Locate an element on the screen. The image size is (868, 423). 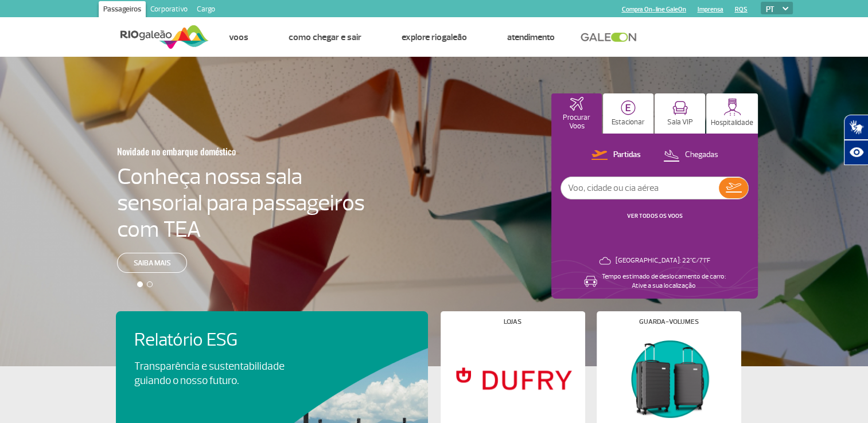
img: vipRoom.svg is located at coordinates (680, 108).